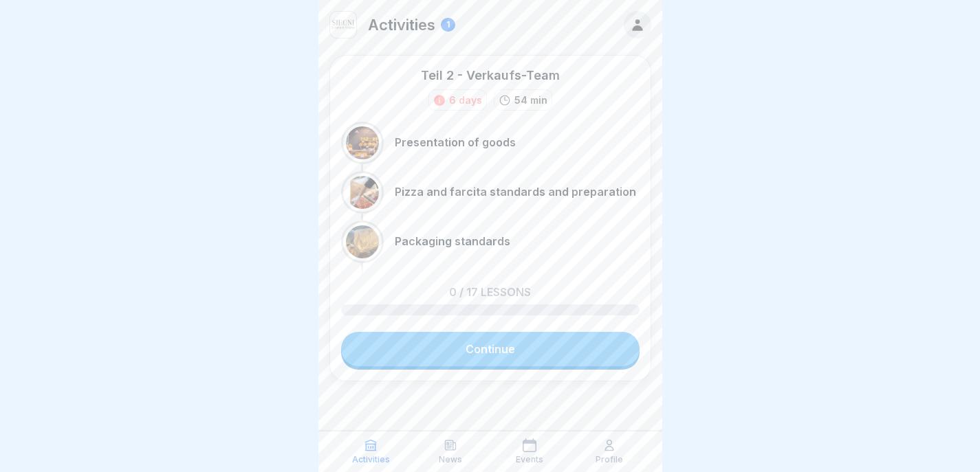 The image size is (980, 472). I want to click on div: 1, so click(447, 25).